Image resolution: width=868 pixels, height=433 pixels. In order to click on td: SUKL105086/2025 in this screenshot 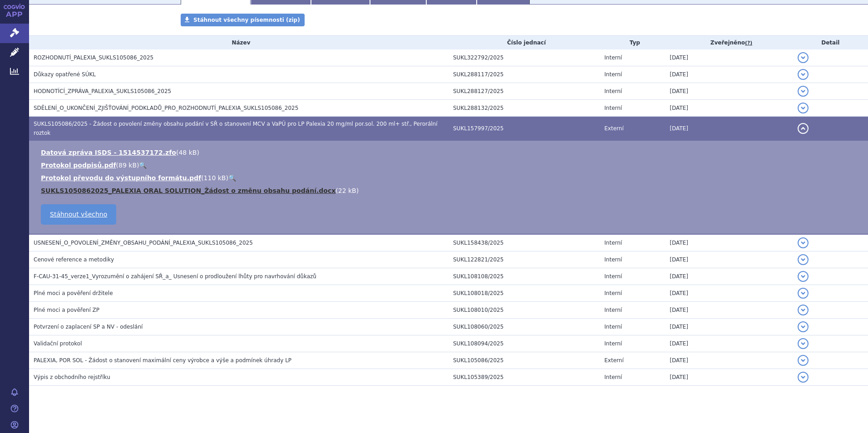, I will do `click(524, 360)`.